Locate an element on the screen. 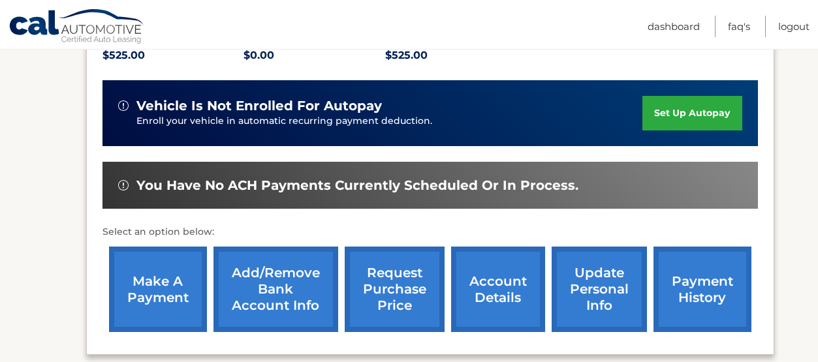 This screenshot has height=362, width=818. span: You have no ACH payments currently scheduled or in process. is located at coordinates (357, 185).